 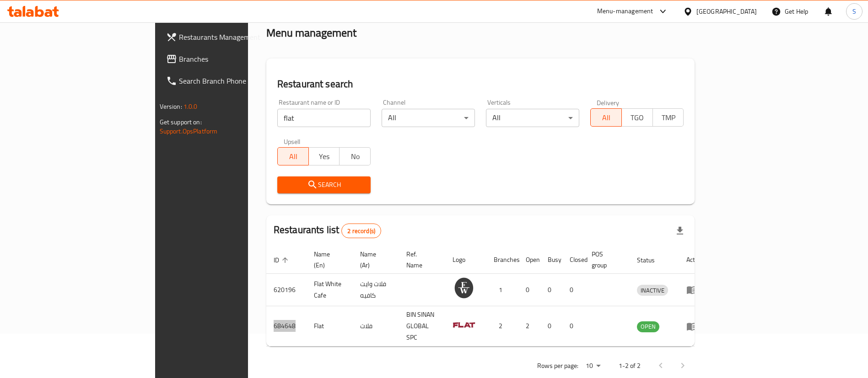 What do you see at coordinates (330, 290) in the screenshot?
I see `td: Flat White Cafe` at bounding box center [330, 290].